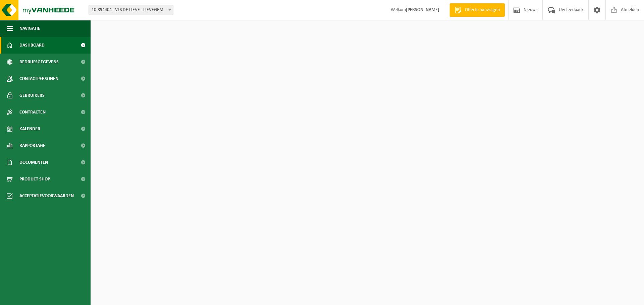 The image size is (644, 305). Describe the element at coordinates (46, 196) in the screenshot. I see `span: Acceptatievoorwaarden` at that location.